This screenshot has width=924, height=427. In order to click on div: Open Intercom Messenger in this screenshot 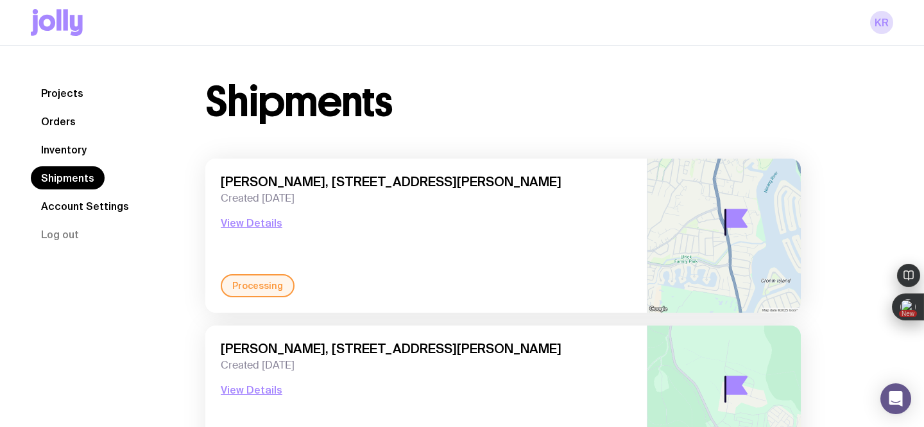, I will do `click(896, 398)`.